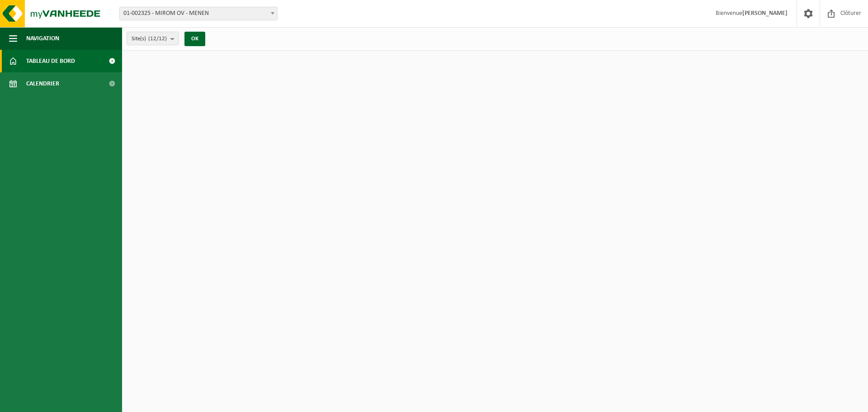  What do you see at coordinates (153, 38) in the screenshot?
I see `button: Site(s)(12/12)` at bounding box center [153, 38].